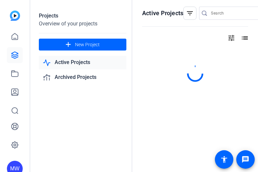 Image resolution: width=258 pixels, height=172 pixels. I want to click on img: blue-gradient.svg, so click(15, 15).